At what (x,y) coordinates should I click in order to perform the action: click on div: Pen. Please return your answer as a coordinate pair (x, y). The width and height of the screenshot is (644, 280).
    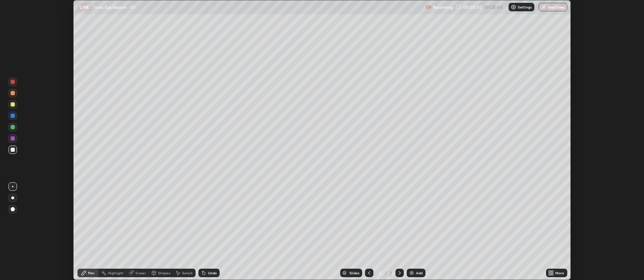
    Looking at the image, I should click on (91, 273).